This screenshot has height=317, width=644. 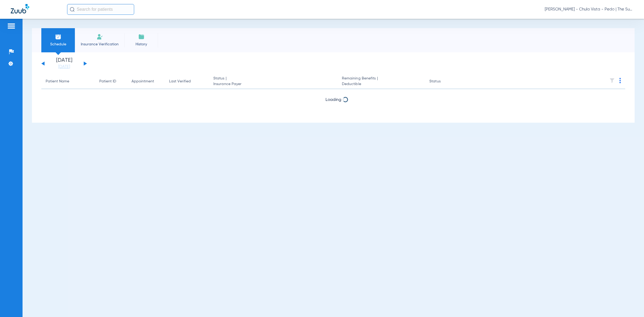 I want to click on img: hamburger-icon, so click(x=11, y=26).